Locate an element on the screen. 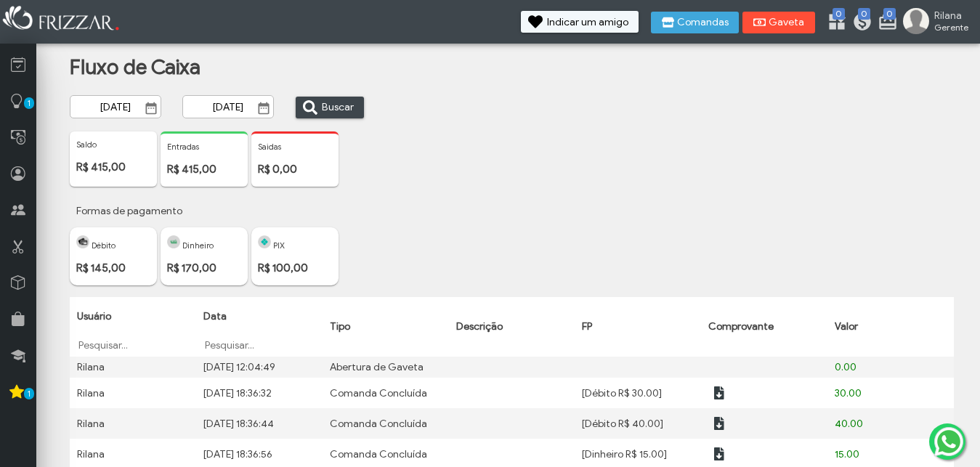  input: Data Final is located at coordinates (229, 107).